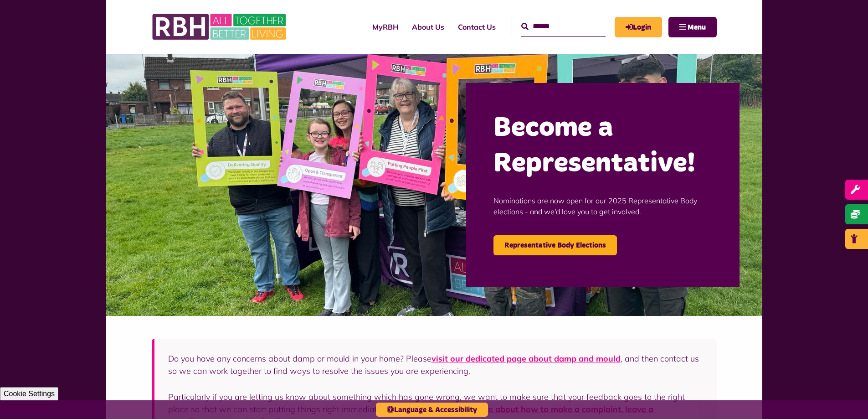 The image size is (868, 419). Describe the element at coordinates (428, 27) in the screenshot. I see `a: About Us` at that location.